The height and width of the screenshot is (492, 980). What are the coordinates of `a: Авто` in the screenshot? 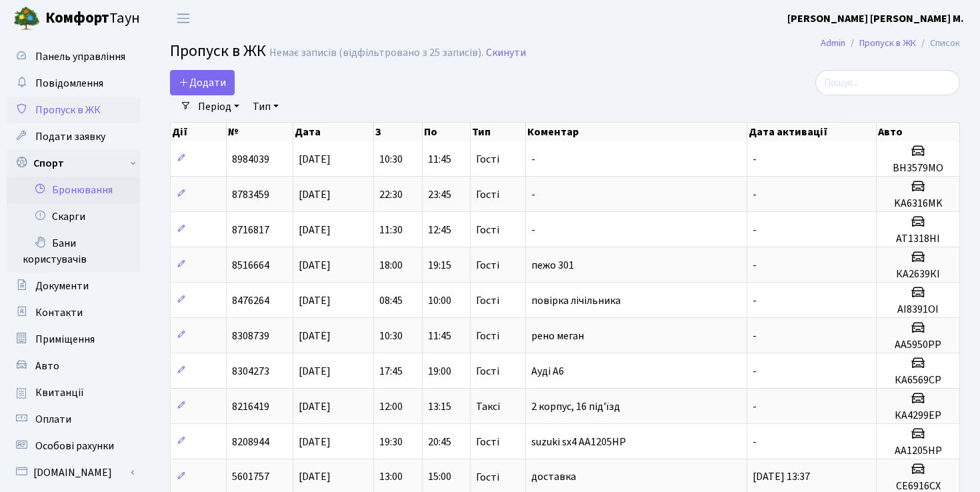 It's located at (73, 366).